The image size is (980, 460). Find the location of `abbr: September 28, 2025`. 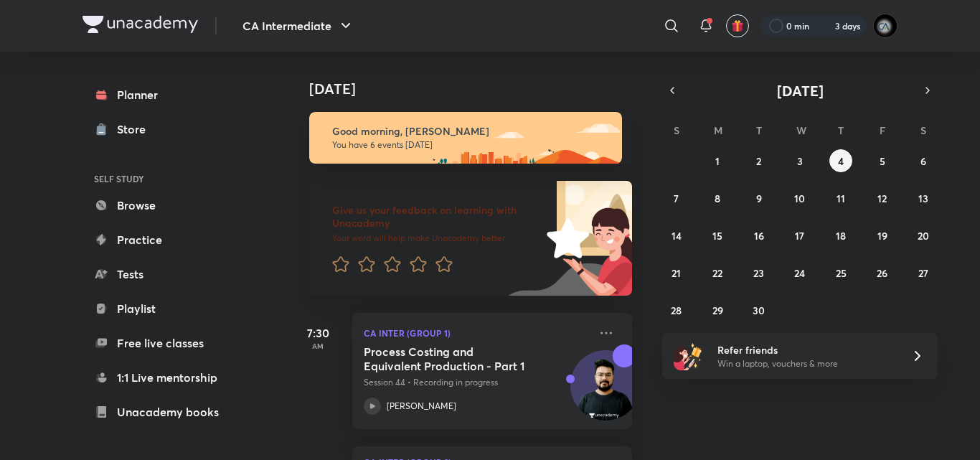

abbr: September 28, 2025 is located at coordinates (676, 310).